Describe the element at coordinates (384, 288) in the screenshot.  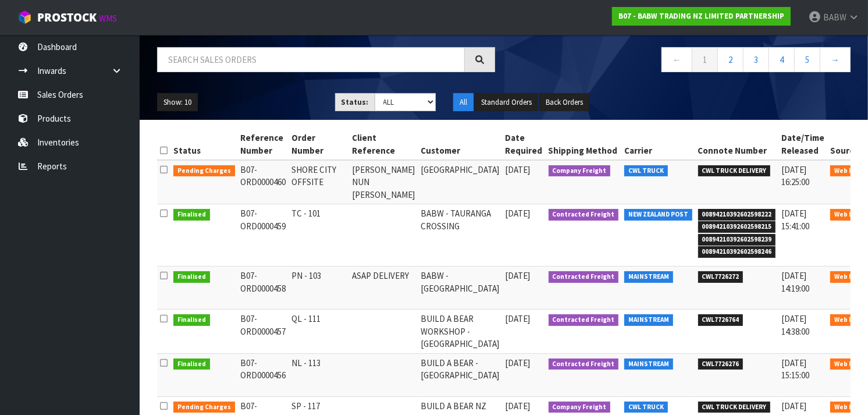
I see `td: ASAP DELIVERY` at that location.